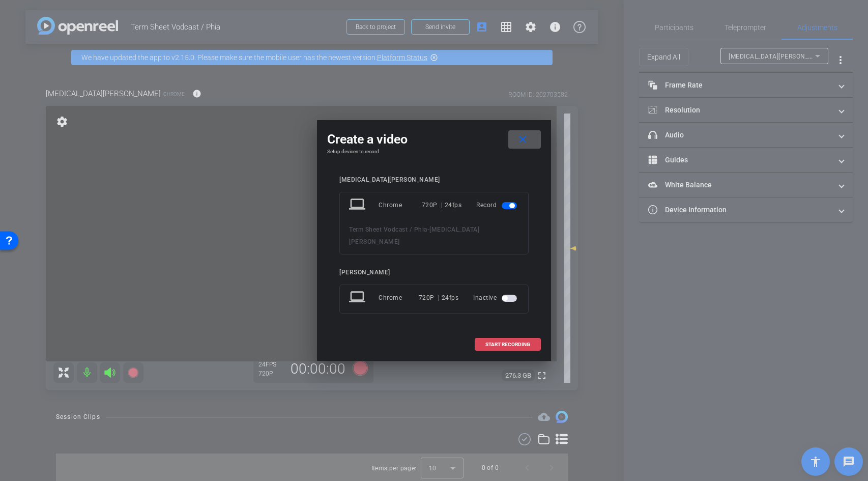 The height and width of the screenshot is (481, 868). Describe the element at coordinates (508, 344) in the screenshot. I see `button: START RECORDING` at that location.